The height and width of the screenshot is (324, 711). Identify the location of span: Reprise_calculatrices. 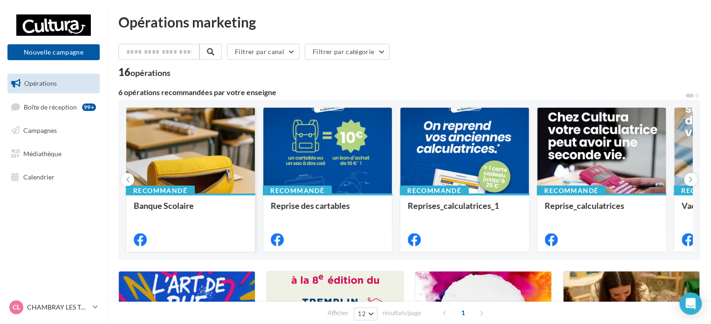
(584, 205).